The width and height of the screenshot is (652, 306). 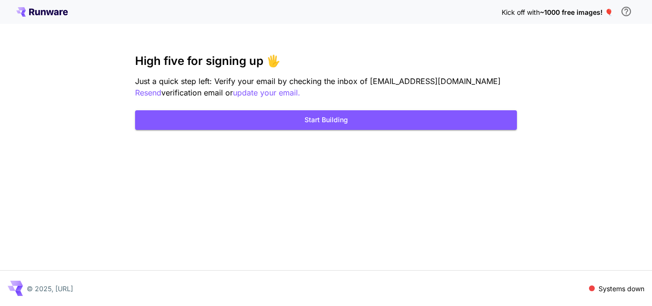 What do you see at coordinates (626, 11) in the screenshot?
I see `button: In order to qualify for free credit, you need to sign up with a business email address and click ...` at bounding box center [626, 11].